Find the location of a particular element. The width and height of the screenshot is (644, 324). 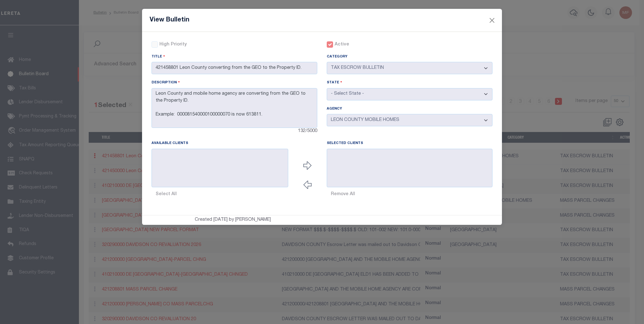

label: Category is located at coordinates (337, 57).